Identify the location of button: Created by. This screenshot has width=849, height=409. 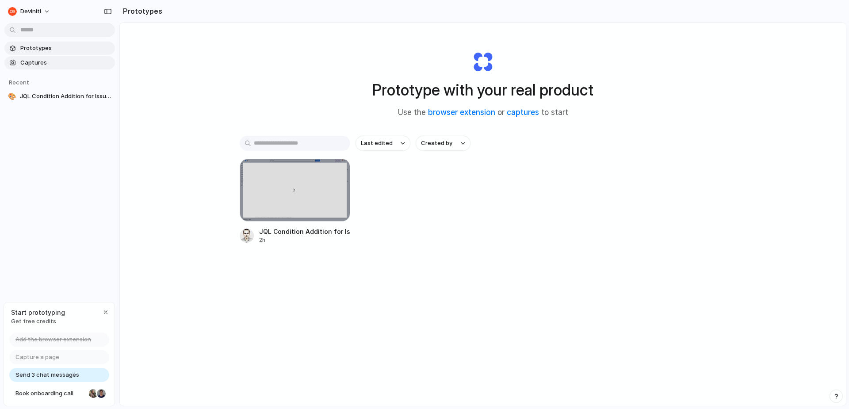
(443, 143).